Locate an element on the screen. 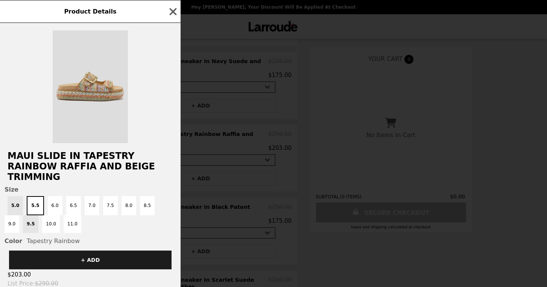  button: 6.5 is located at coordinates (73, 206).